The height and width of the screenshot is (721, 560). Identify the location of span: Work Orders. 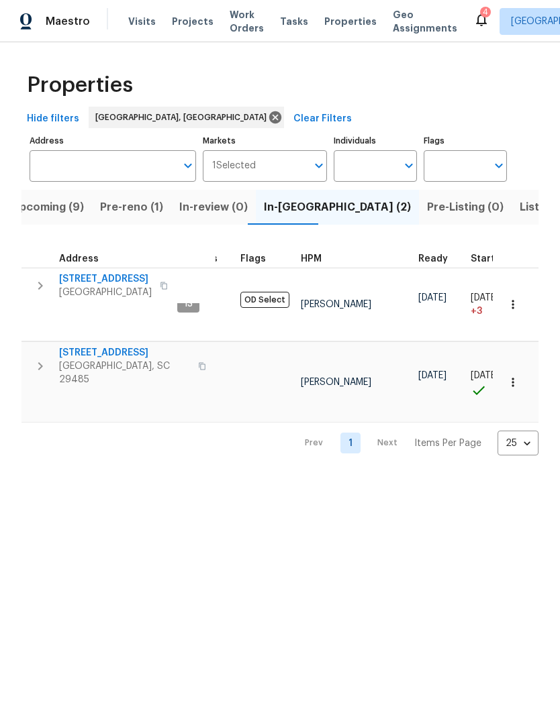
(246, 21).